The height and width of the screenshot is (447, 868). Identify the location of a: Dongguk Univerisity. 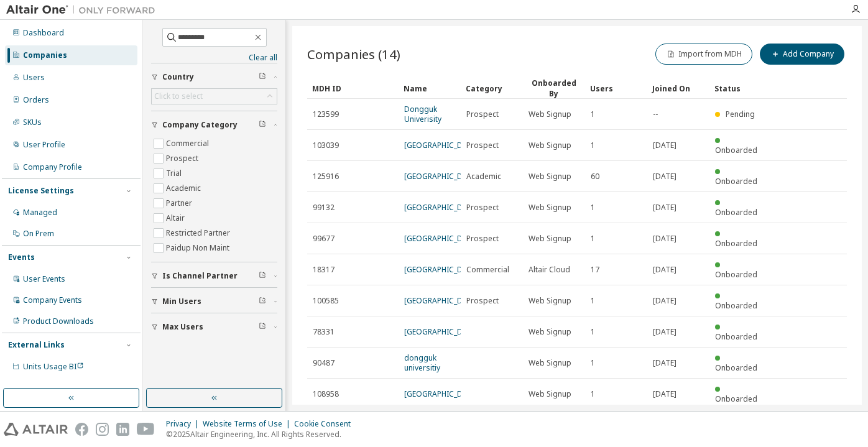
(423, 113).